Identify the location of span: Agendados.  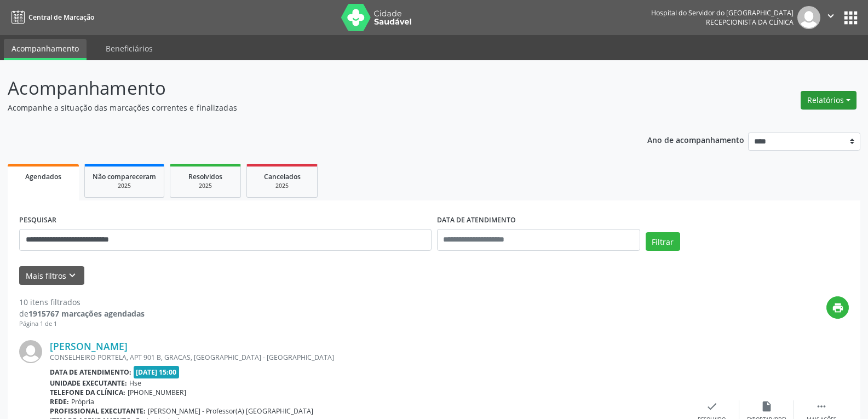
(43, 176).